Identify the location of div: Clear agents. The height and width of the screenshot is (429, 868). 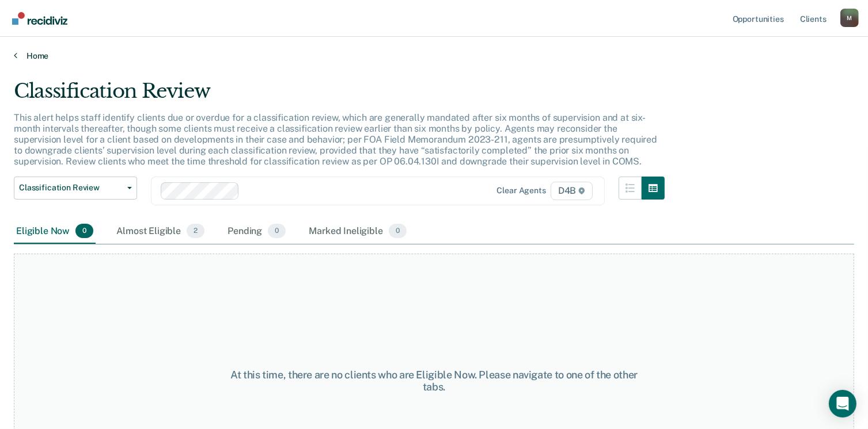
(521, 191).